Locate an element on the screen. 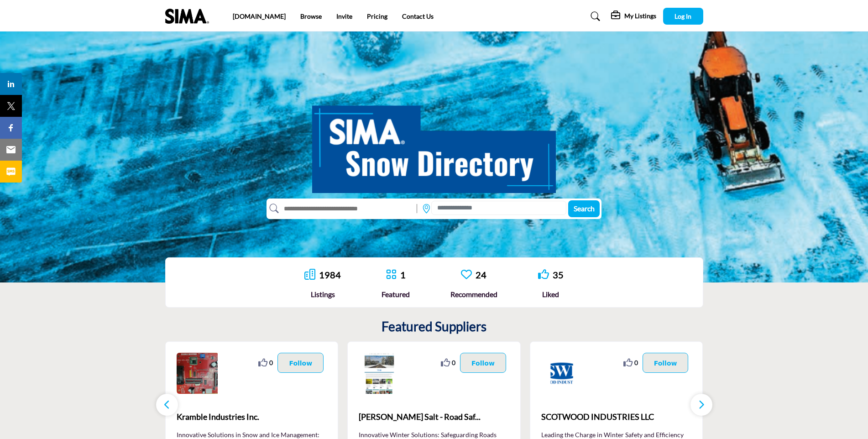 The height and width of the screenshot is (439, 868). img: Site Logo is located at coordinates (190, 16).